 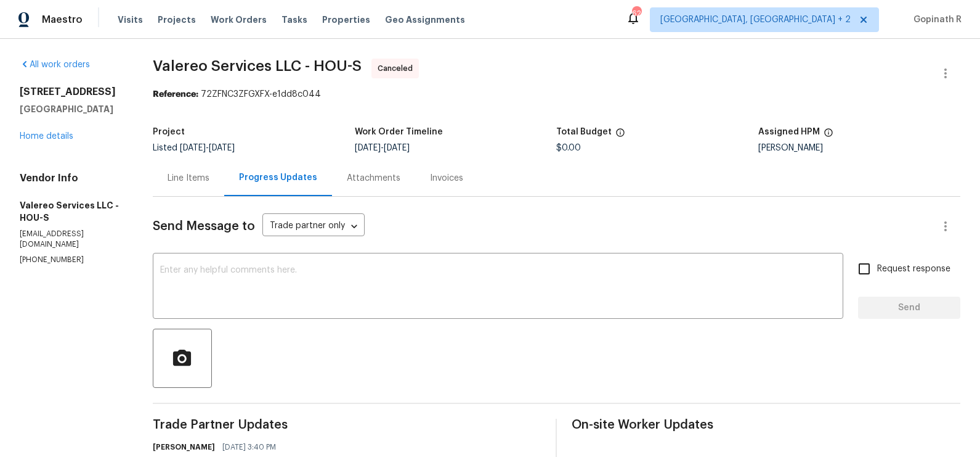 What do you see at coordinates (314, 226) in the screenshot?
I see `div: Trade partner only` at bounding box center [314, 226].